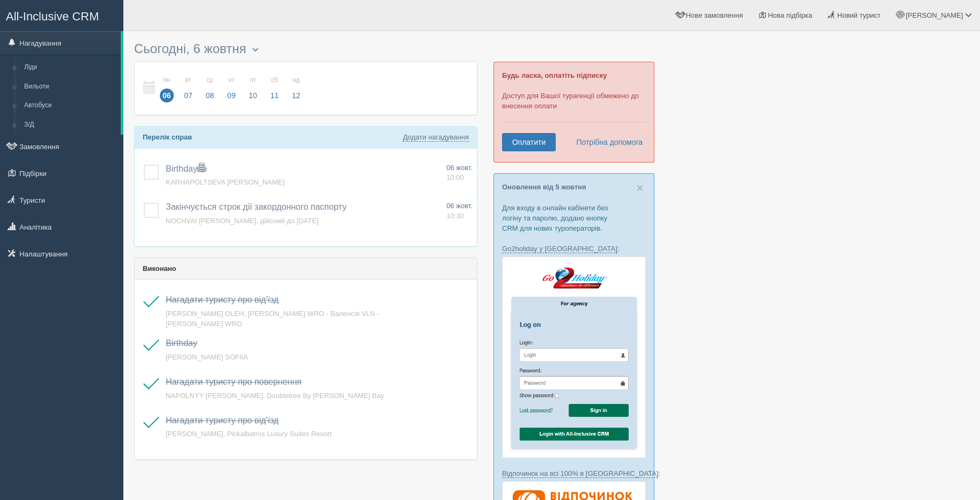 This screenshot has width=980, height=500. I want to click on a: Оновлення від 5 жовтня, so click(544, 187).